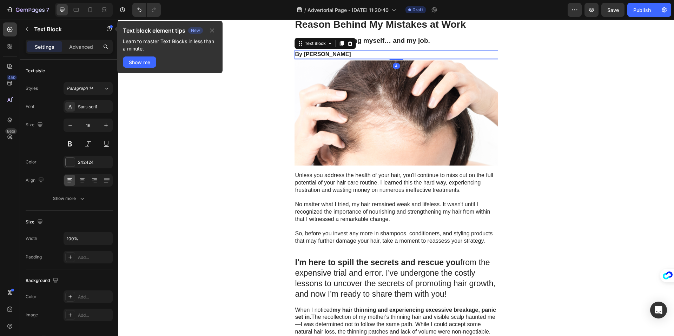 The width and height of the screenshot is (674, 336). What do you see at coordinates (278, 259) in the screenshot?
I see `p: from the expensive trial and error. I've undergone the costly lessons to uncover the secrets of p...` at bounding box center [278, 259].